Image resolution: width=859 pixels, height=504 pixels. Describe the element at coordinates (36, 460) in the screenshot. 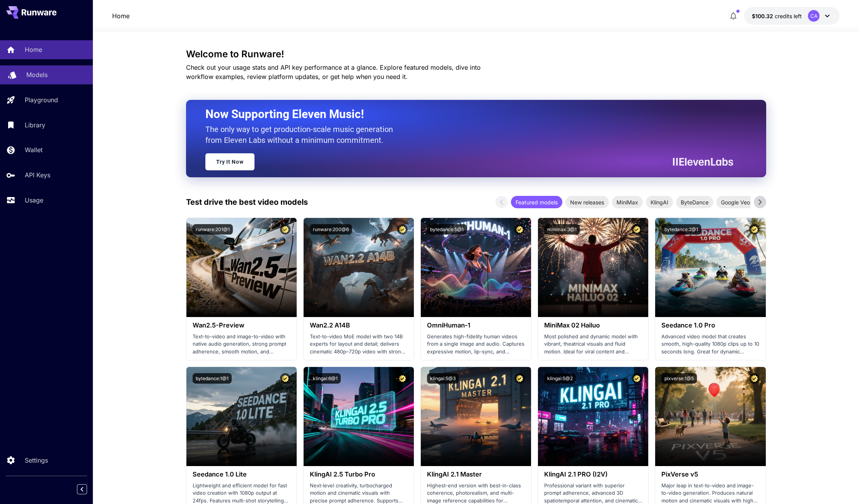

I see `p: Settings` at that location.